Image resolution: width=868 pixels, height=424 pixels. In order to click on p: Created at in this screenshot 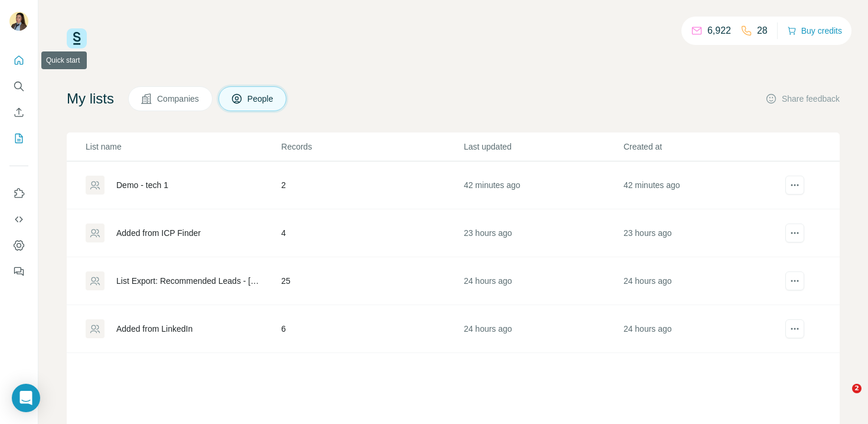, I will do `click(703, 147)`.